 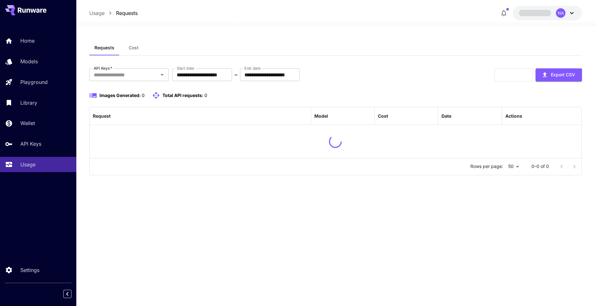 I want to click on p: Requests, so click(x=127, y=13).